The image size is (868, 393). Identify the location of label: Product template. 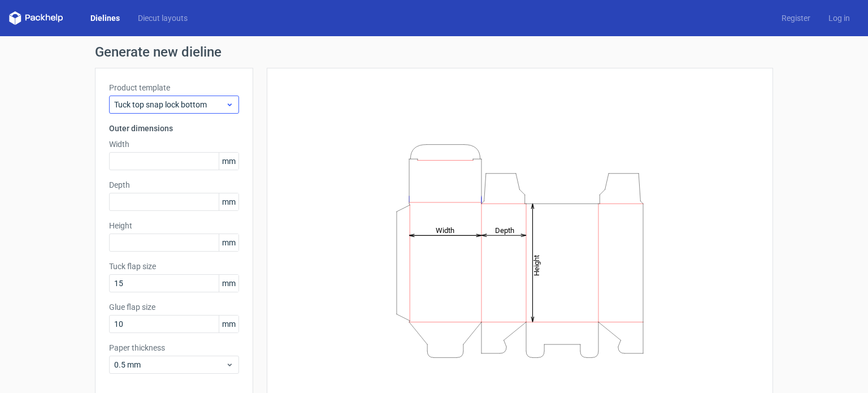
(174, 88).